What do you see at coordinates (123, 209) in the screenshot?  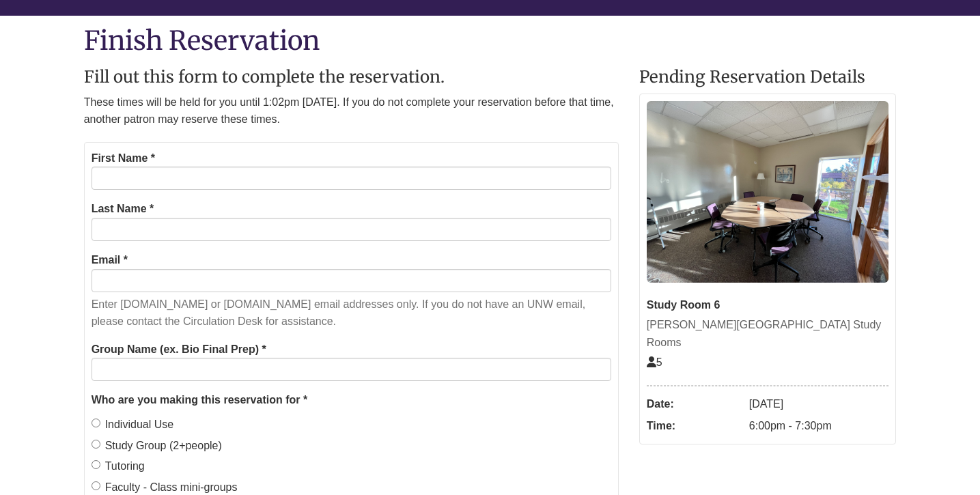 I see `label: Last Name *` at bounding box center [123, 209].